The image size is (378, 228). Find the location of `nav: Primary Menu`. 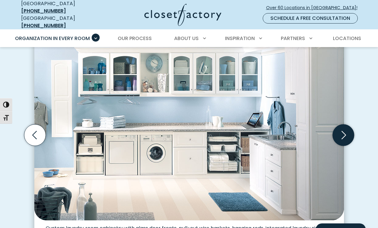

nav: Primary Menu is located at coordinates (189, 39).